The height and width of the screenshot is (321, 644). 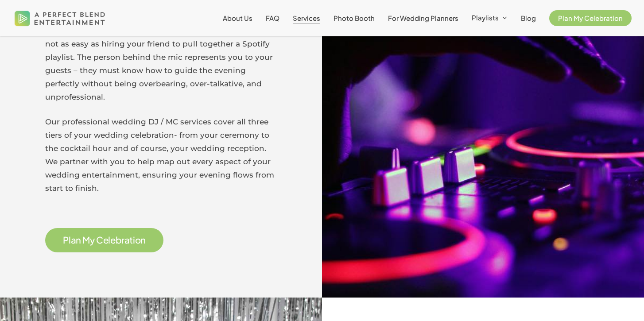 What do you see at coordinates (66, 240) in the screenshot?
I see `span: P` at bounding box center [66, 240].